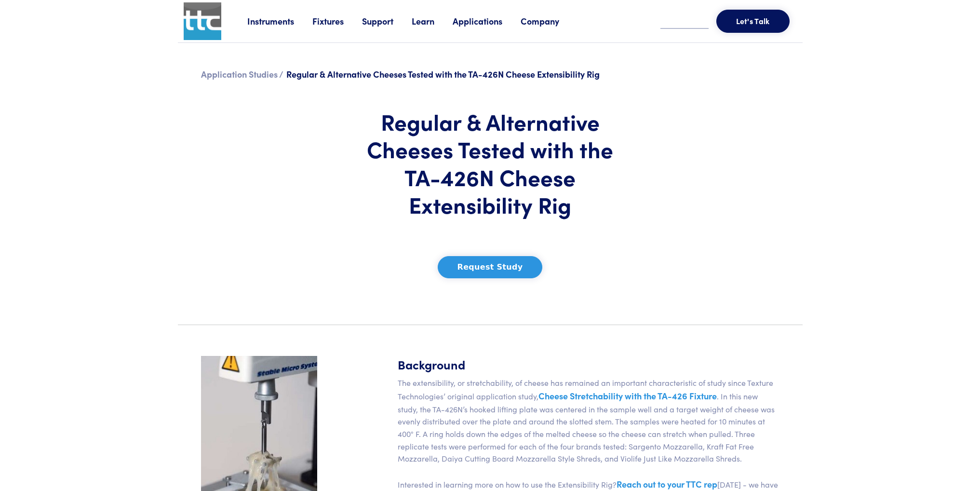 This screenshot has width=980, height=491. I want to click on button: Request Study, so click(490, 267).